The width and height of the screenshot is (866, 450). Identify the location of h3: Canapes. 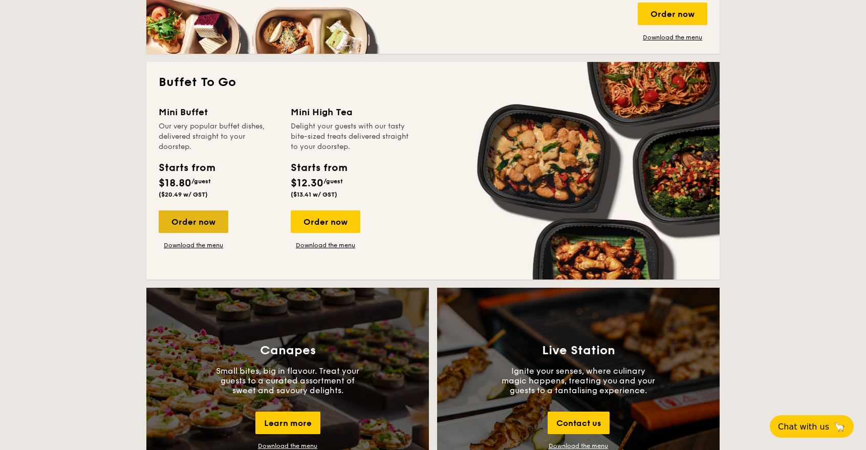
(288, 351).